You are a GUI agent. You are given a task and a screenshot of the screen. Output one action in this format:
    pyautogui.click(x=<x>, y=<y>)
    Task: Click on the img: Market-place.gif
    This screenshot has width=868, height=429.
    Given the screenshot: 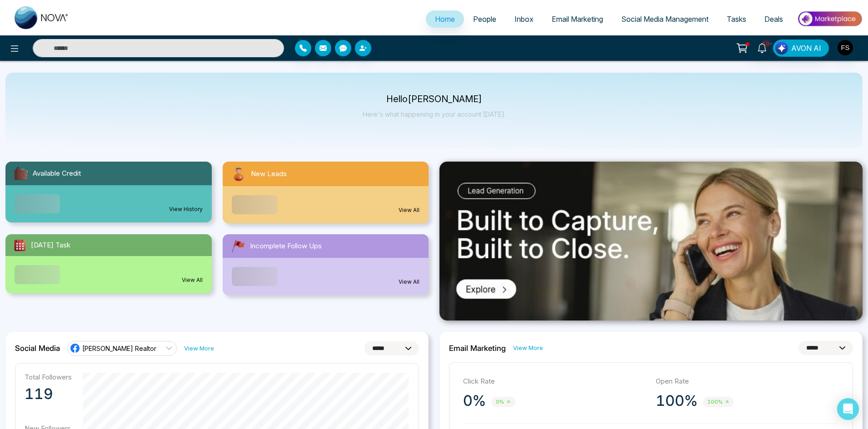 What is the action you would take?
    pyautogui.click(x=829, y=19)
    